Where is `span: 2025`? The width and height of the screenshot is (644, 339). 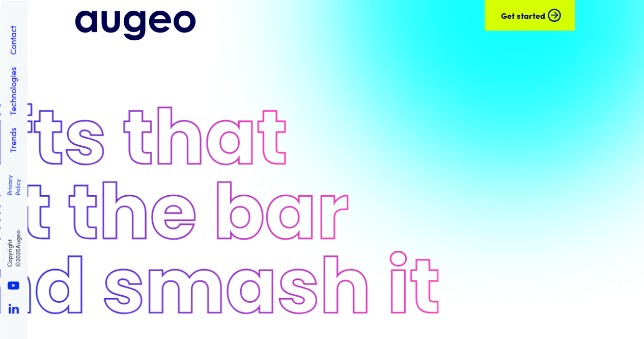
span: 2025 is located at coordinates (17, 255).